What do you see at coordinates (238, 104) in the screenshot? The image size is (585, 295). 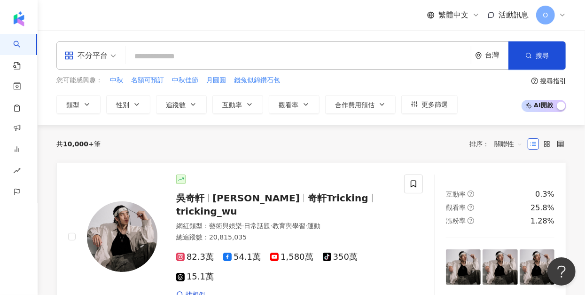 I see `button: 互動率` at bounding box center [238, 104].